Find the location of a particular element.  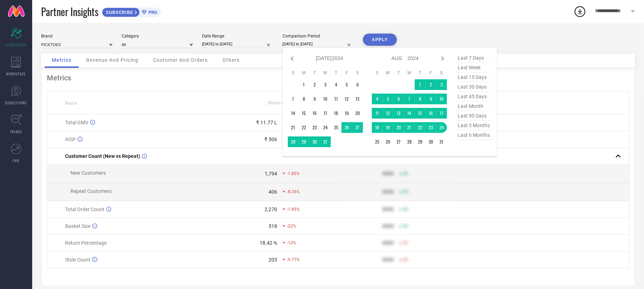

span: last week is located at coordinates (474, 67).